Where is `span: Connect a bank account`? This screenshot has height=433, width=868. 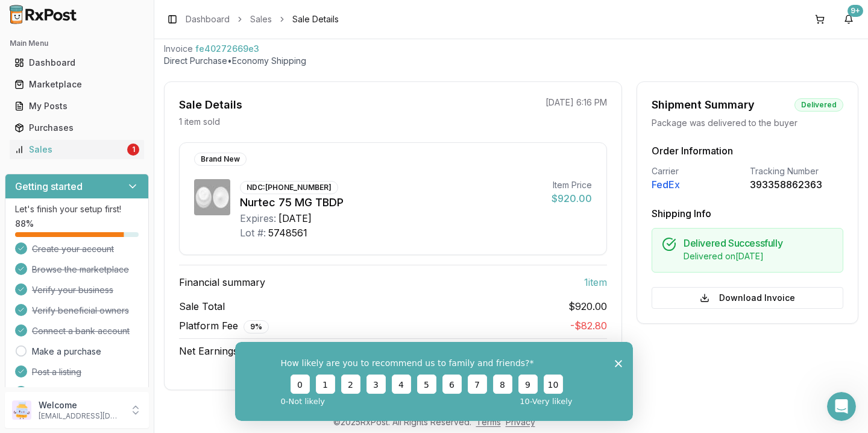 span: Connect a bank account is located at coordinates (81, 331).